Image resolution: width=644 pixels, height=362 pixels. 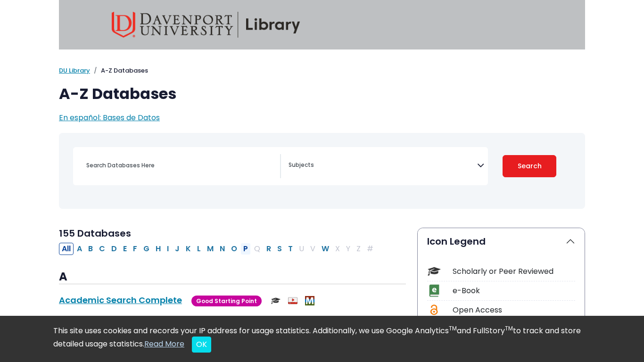 I want to click on button: Filter Results T, so click(x=291, y=249).